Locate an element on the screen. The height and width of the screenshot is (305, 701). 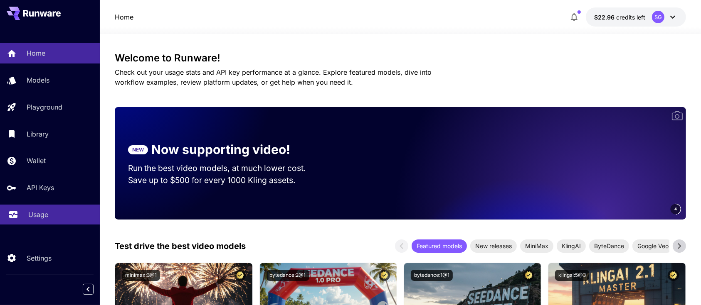
button: bytedance:1@1 is located at coordinates (431, 276).